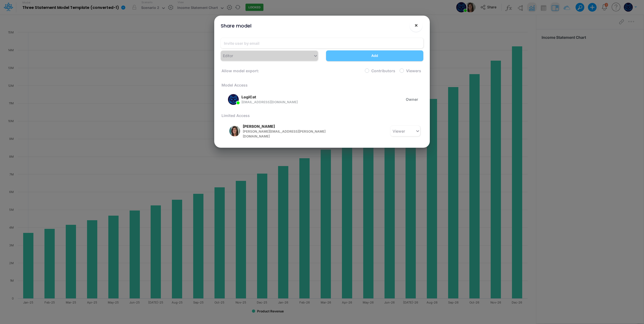 This screenshot has height=324, width=644. I want to click on input: Invite user by email, so click(322, 43).